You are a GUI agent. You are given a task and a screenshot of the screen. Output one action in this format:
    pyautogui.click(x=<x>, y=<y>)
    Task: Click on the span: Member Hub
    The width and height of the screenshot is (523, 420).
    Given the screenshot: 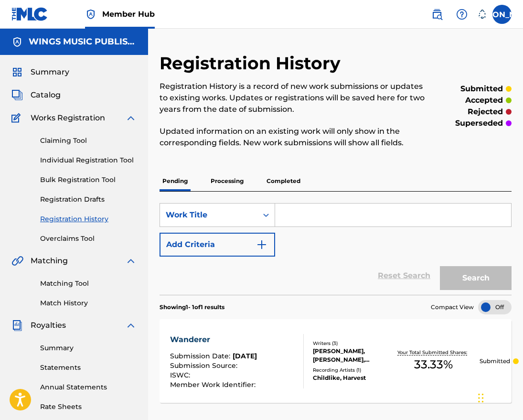 What is the action you would take?
    pyautogui.click(x=129, y=14)
    